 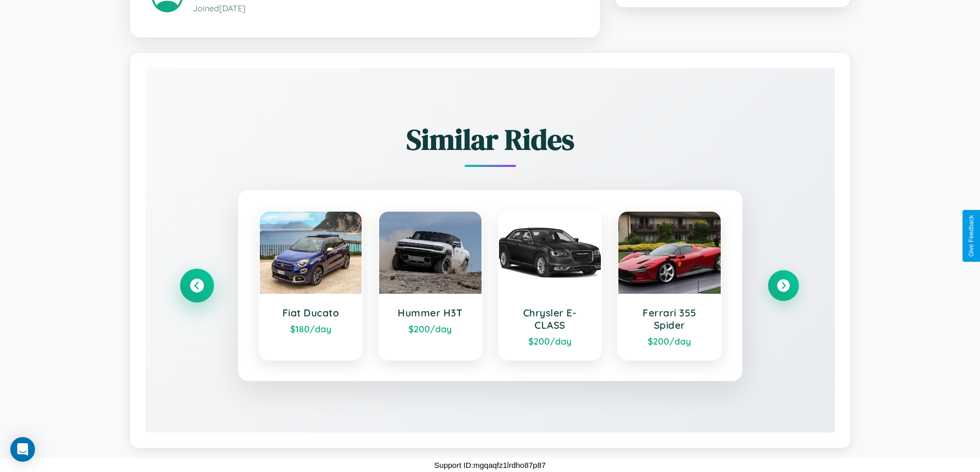 What do you see at coordinates (311, 329) in the screenshot?
I see `div: $ 180 /day` at bounding box center [311, 329].